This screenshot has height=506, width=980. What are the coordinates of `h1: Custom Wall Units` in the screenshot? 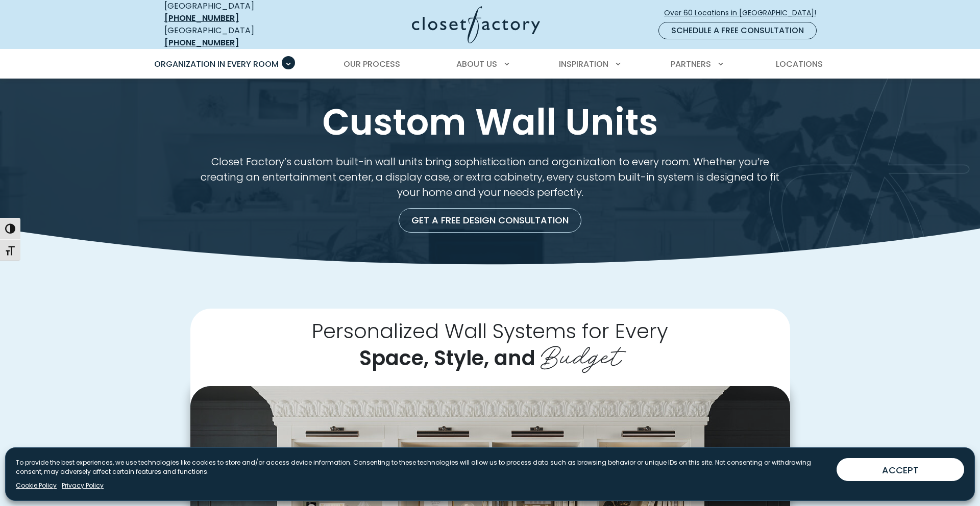 It's located at (490, 122).